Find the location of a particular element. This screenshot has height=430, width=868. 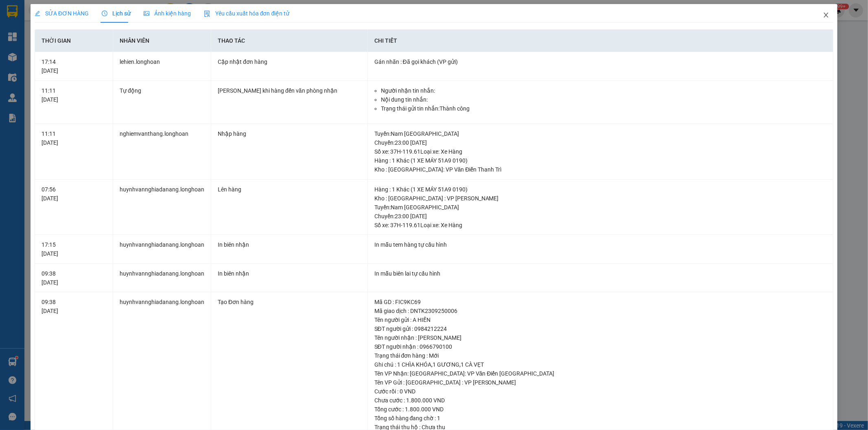

div: Tổng cước : 1.800.000 VND is located at coordinates (601, 410).